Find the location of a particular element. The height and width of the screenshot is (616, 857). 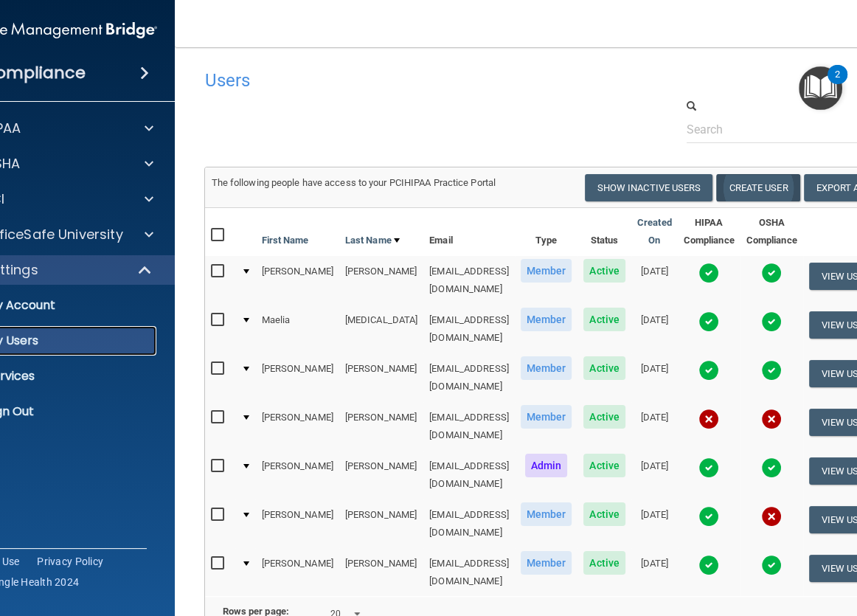

th: Type is located at coordinates (547, 232).